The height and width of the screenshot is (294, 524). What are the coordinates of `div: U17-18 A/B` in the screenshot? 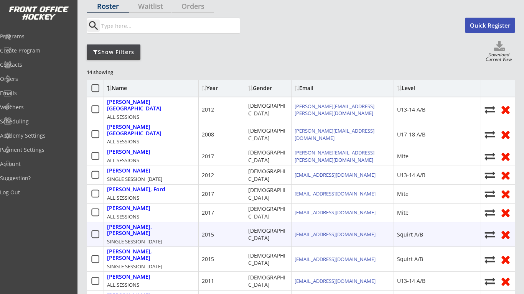 It's located at (411, 135).